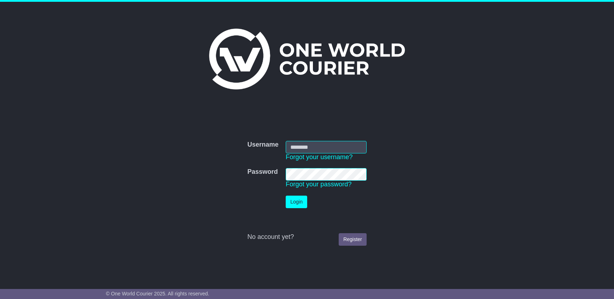  I want to click on label: Username, so click(263, 145).